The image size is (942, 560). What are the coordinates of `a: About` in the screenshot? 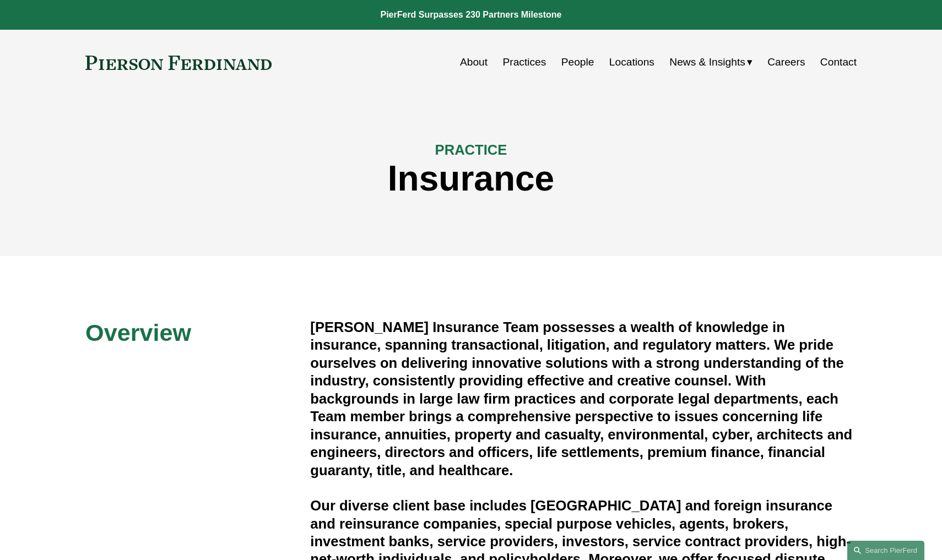 It's located at (474, 62).